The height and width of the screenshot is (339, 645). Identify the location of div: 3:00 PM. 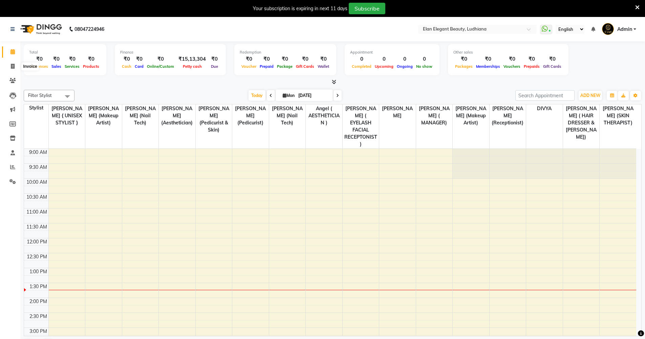
(38, 331).